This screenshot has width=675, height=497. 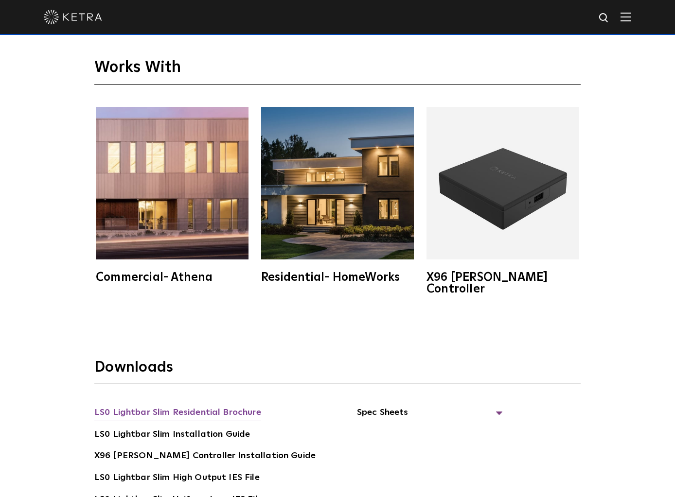 I want to click on img: ketra-logo-2019-white, so click(x=73, y=17).